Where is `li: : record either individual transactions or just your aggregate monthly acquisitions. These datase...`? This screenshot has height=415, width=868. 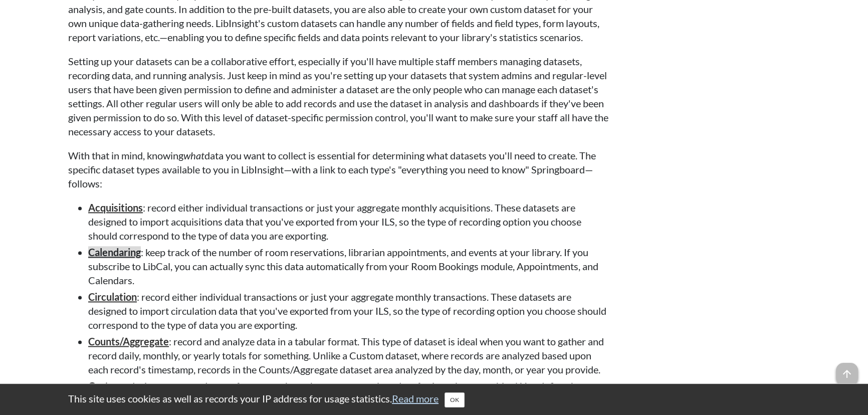
li: : record either individual transactions or just your aggregate monthly acquisitions. These datase... is located at coordinates (349, 221).